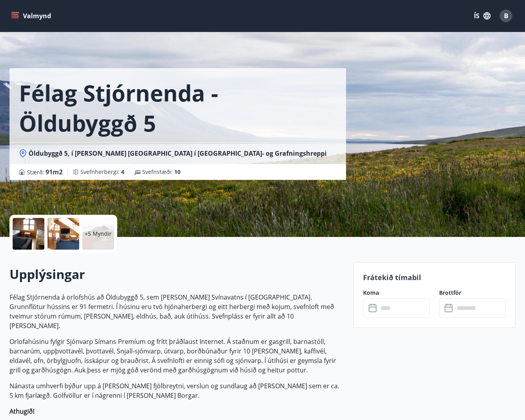 The width and height of the screenshot is (525, 420). What do you see at coordinates (45, 172) in the screenshot?
I see `span: Stærð :` at bounding box center [45, 172].